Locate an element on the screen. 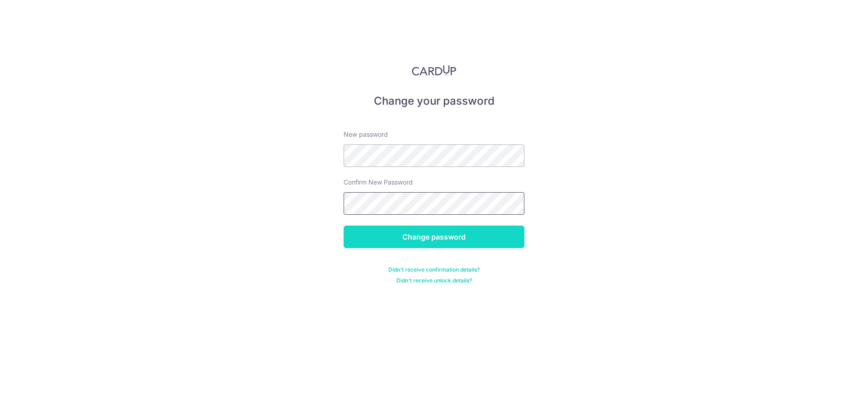 This screenshot has width=868, height=411. a: Didn't receive confirmation details? is located at coordinates (434, 270).